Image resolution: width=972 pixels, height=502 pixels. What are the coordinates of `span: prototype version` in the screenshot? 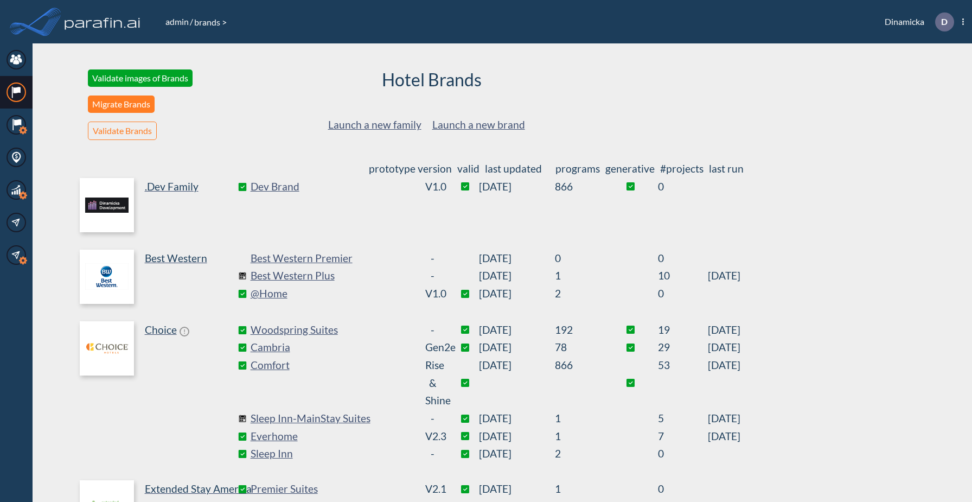 It's located at (410, 168).